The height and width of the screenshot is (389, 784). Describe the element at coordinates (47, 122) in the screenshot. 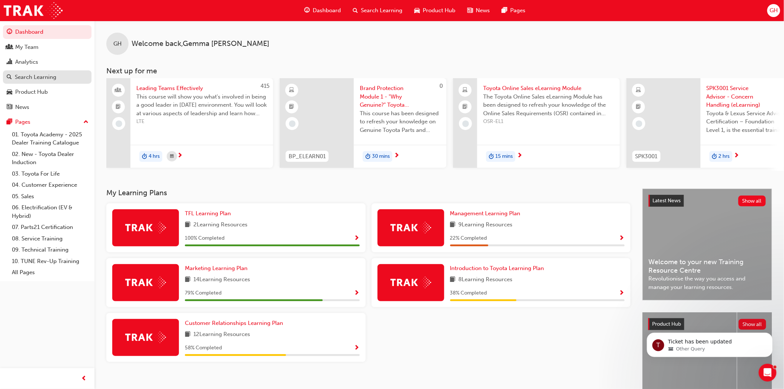

I see `button: Pages` at that location.